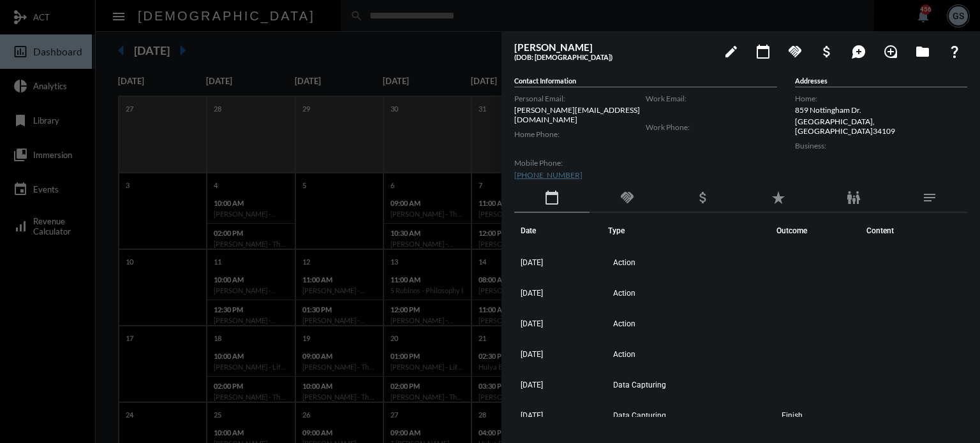  Describe the element at coordinates (580, 163) in the screenshot. I see `label: Mobile Phone:` at that location.